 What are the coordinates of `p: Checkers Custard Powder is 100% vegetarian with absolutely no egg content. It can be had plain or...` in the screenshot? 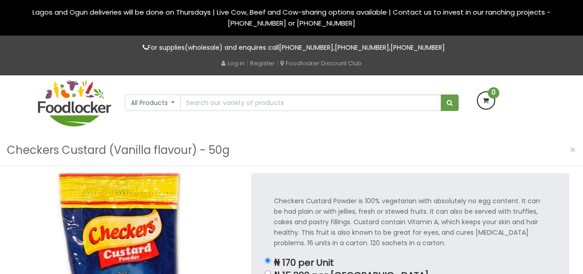 It's located at (410, 222).